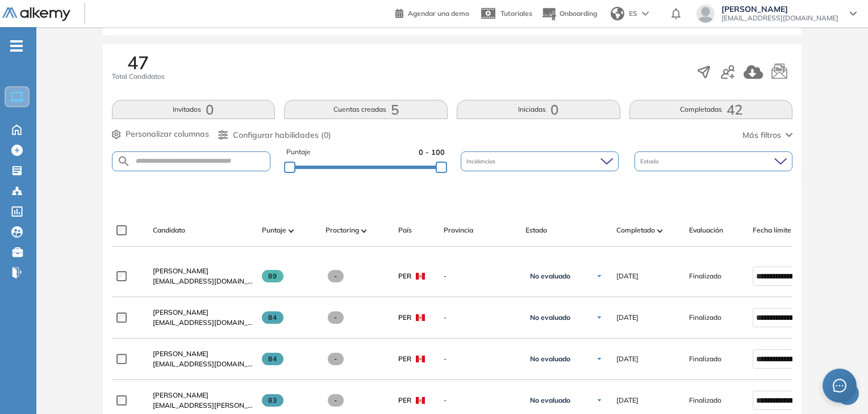 This screenshot has width=868, height=414. What do you see at coordinates (706, 231) in the screenshot?
I see `span: Evaluación` at bounding box center [706, 231].